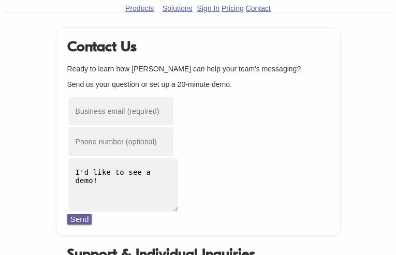 The width and height of the screenshot is (396, 255). What do you see at coordinates (123, 185) in the screenshot?
I see `textarea: I'd like to see a demo!` at bounding box center [123, 185].